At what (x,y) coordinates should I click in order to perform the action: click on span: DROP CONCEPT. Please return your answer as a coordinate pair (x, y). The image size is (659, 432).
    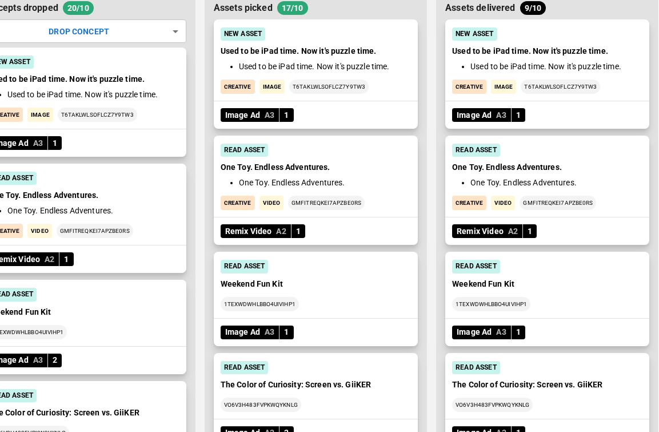
    Looking at the image, I should click on (79, 31).